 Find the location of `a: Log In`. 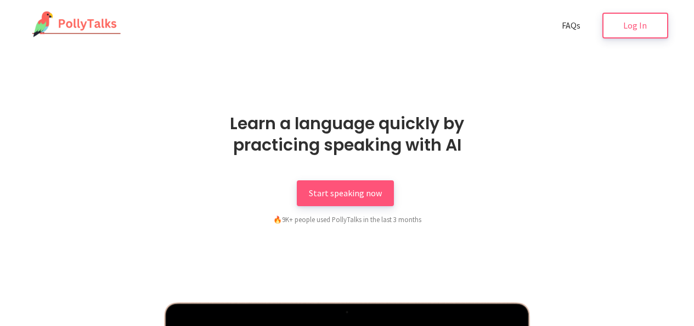

a: Log In is located at coordinates (636, 25).